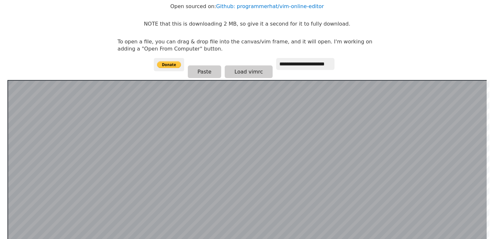 This screenshot has height=239, width=494. Describe the element at coordinates (204, 72) in the screenshot. I see `button: Paste` at that location.